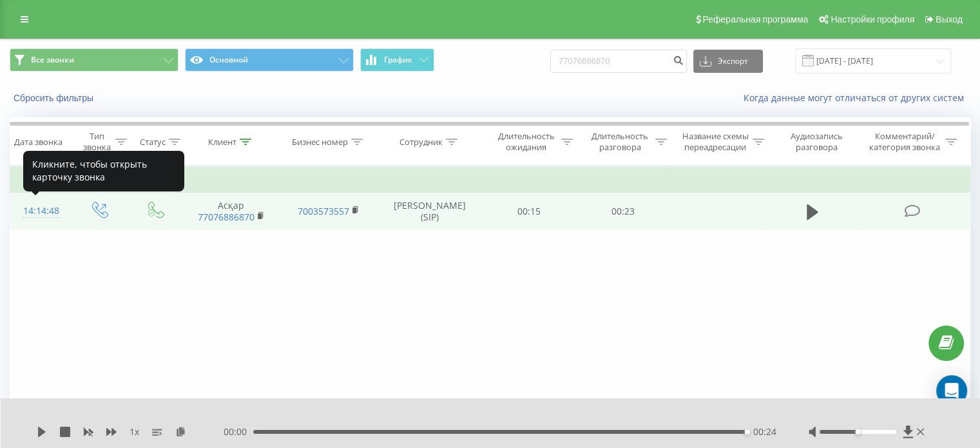 Image resolution: width=980 pixels, height=448 pixels. Describe the element at coordinates (320, 142) in the screenshot. I see `div: Бизнес номер` at that location.